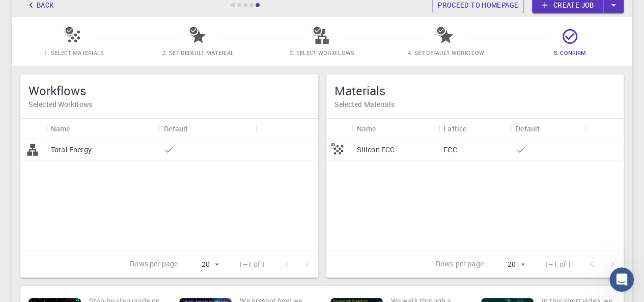 The width and height of the screenshot is (644, 302). What do you see at coordinates (71, 150) in the screenshot?
I see `p: Total Energy` at bounding box center [71, 150].